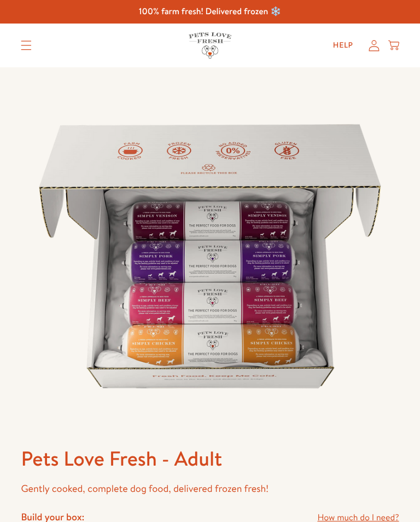 The image size is (420, 522). Describe the element at coordinates (209, 489) in the screenshot. I see `p: Gently cooked, complete dog food, delivered frozen fresh!` at that location.